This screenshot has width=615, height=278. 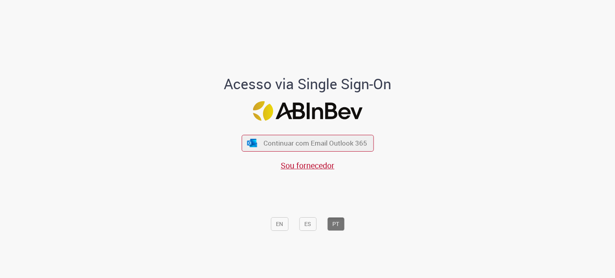 What do you see at coordinates (252, 143) in the screenshot?
I see `img: ícone Azure/Microsoft 360` at bounding box center [252, 143].